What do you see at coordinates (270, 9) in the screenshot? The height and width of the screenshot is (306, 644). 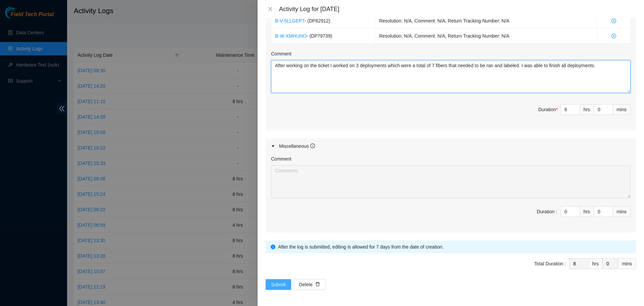 I see `button: Close` at bounding box center [270, 9].